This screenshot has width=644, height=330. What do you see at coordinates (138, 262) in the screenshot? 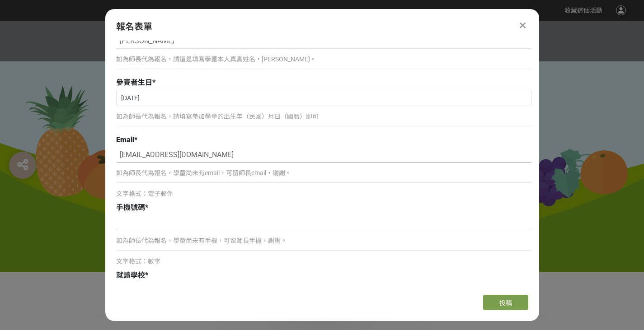
I see `span: 文字格式：數字` at bounding box center [138, 262].